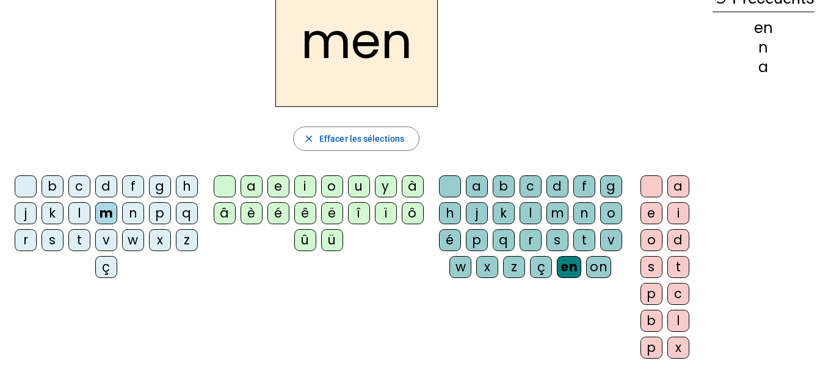  I want to click on div: ë, so click(332, 213).